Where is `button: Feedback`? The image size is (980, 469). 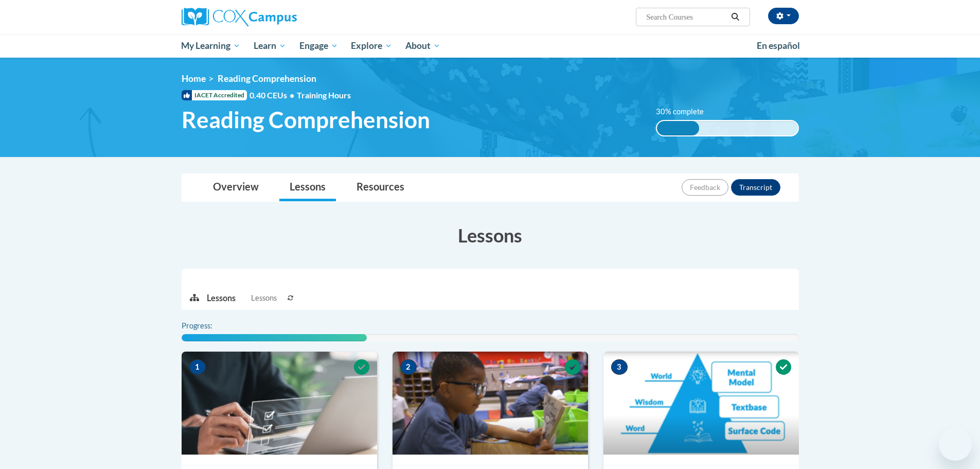
button: Feedback is located at coordinates (705, 187).